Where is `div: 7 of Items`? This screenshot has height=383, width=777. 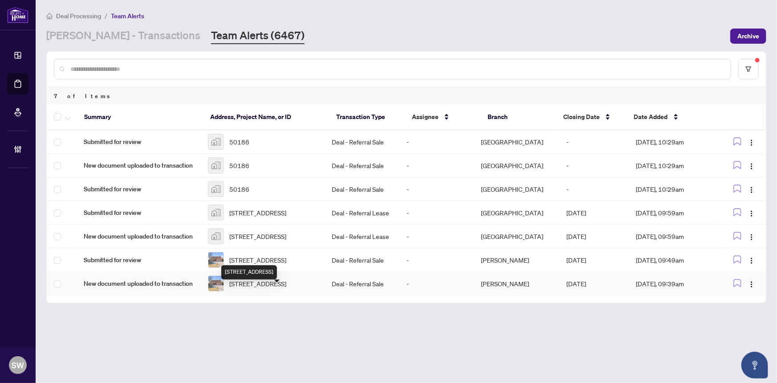 div: 7 of Items is located at coordinates (406, 96).